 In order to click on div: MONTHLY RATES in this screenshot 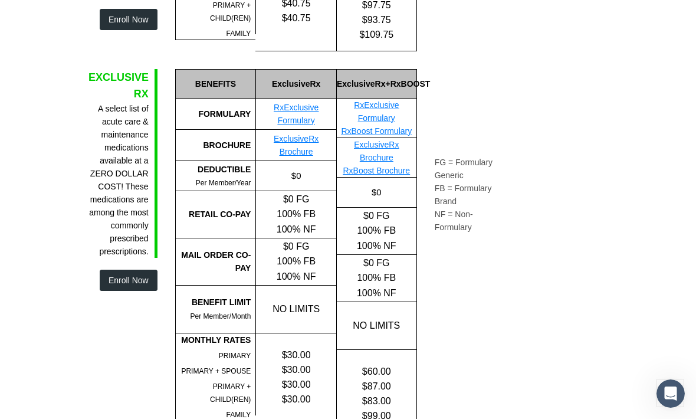, I will do `click(214, 340)`.